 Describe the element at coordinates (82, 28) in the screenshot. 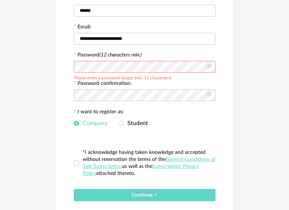

I see `label: Email:` at that location.